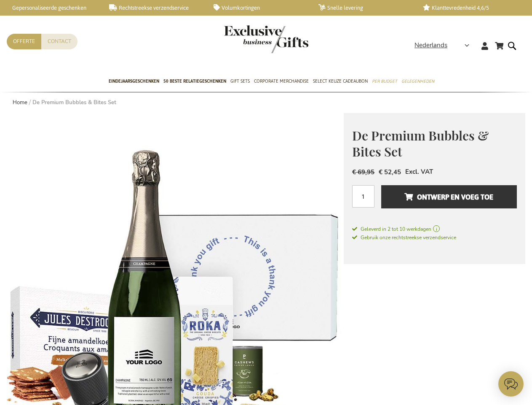 This screenshot has width=532, height=405. What do you see at coordinates (404, 237) in the screenshot?
I see `span: Gebruik onze rechtstreekse verzendservice` at bounding box center [404, 237].